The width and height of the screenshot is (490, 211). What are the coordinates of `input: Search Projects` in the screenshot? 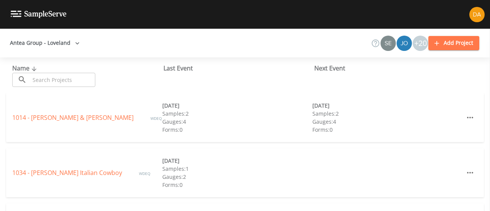 It's located at (62, 80).